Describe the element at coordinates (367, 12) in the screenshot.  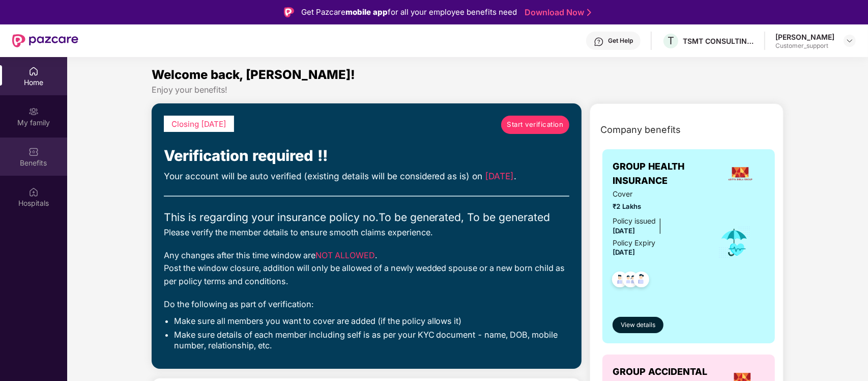
I see `strong: mobile app` at that location.